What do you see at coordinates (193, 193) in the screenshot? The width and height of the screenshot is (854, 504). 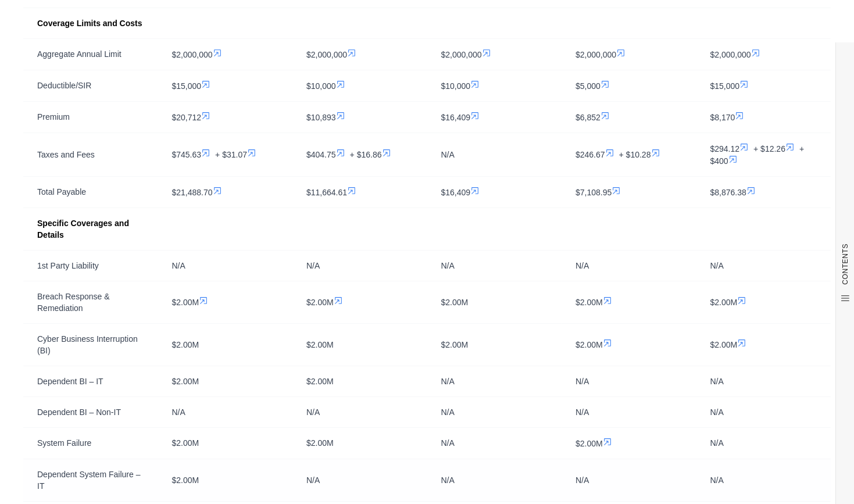 I see `span: $21,488.70` at bounding box center [193, 193].